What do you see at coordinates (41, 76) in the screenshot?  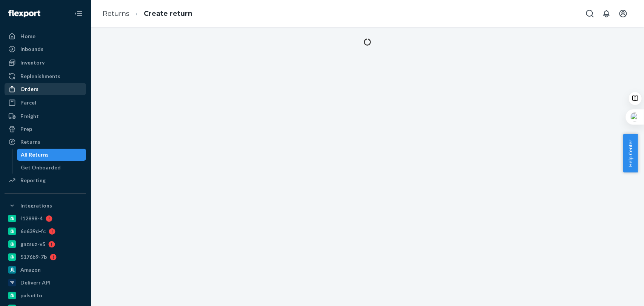 I see `div: Replenishments` at bounding box center [41, 76].